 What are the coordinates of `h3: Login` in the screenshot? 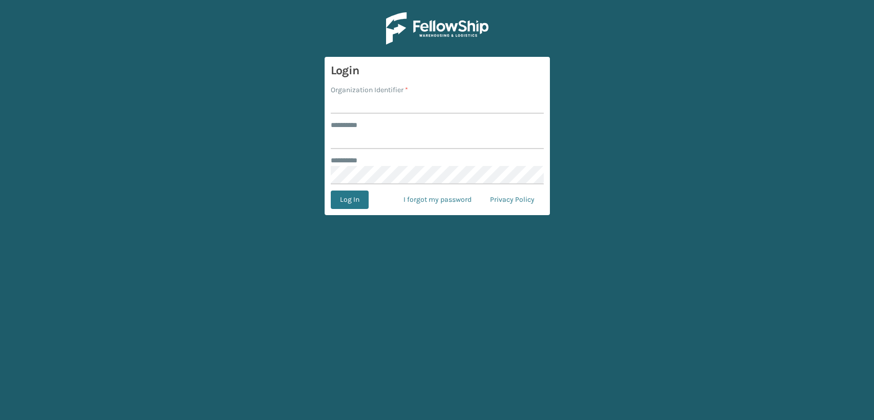 It's located at (437, 71).